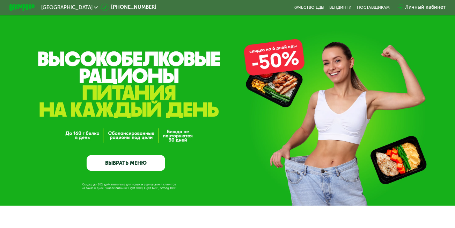 The height and width of the screenshot is (228, 455). I want to click on div: поставщикам, so click(373, 7).